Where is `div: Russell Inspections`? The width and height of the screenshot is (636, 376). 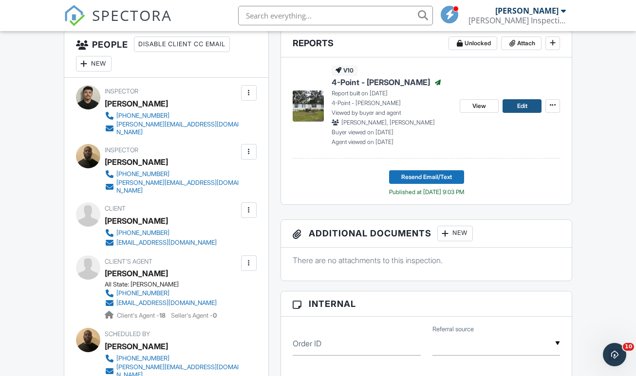
div: Russell Inspections is located at coordinates (517, 20).